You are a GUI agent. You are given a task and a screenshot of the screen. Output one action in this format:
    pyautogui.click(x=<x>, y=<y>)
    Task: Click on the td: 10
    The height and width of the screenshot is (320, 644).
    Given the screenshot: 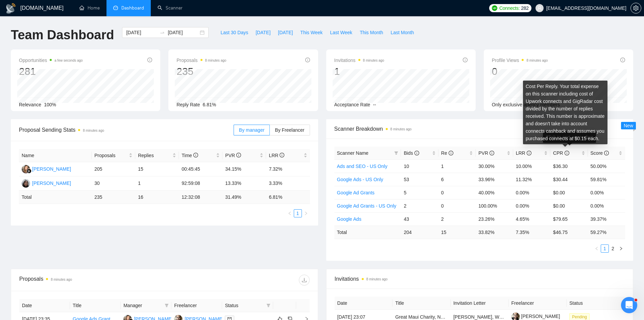 What is the action you would take?
    pyautogui.click(x=420, y=166)
    